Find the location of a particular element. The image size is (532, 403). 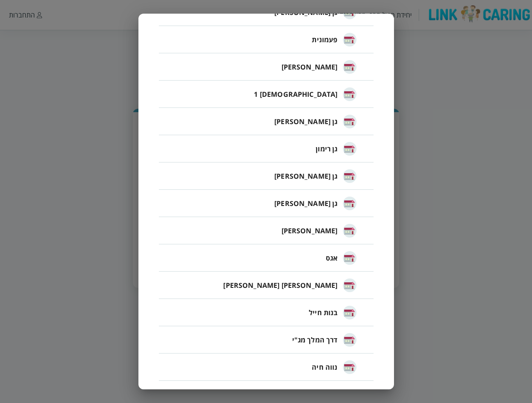

span: אגס is located at coordinates (331, 258).